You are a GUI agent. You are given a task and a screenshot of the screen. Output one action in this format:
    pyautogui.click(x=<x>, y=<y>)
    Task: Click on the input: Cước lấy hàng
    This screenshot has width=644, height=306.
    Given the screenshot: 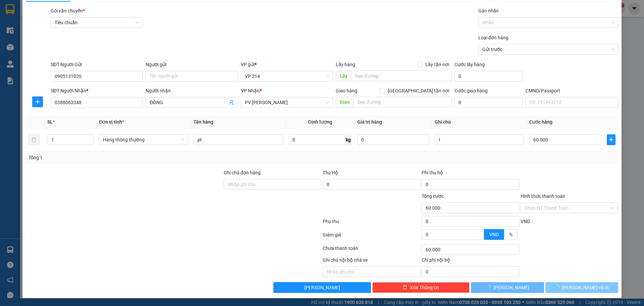 What is the action you would take?
    pyautogui.click(x=489, y=76)
    